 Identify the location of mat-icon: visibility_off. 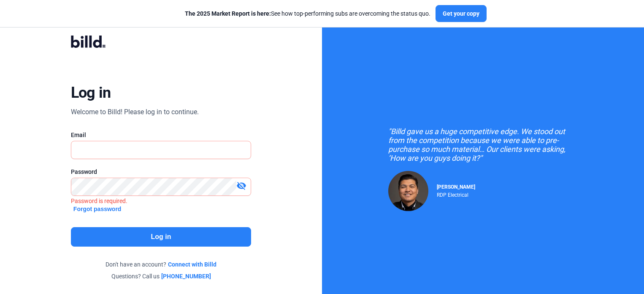
(241, 186).